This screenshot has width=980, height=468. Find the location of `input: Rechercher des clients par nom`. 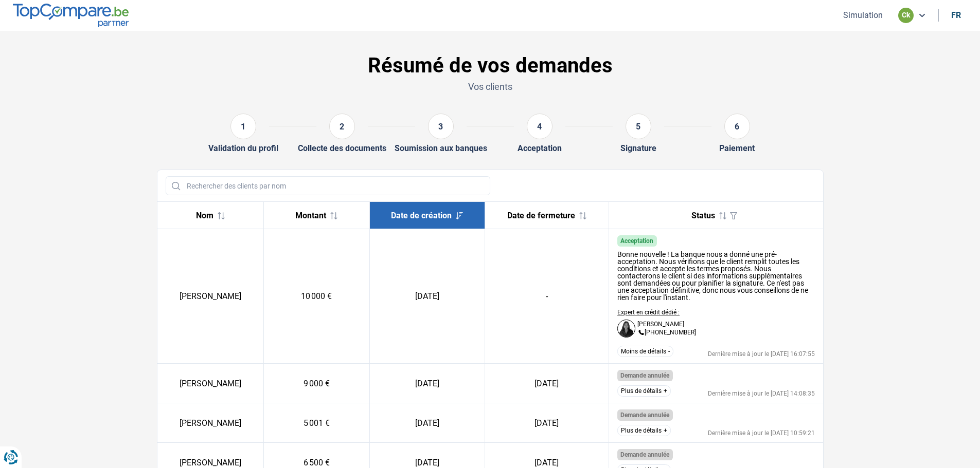

input: Rechercher des clients par nom is located at coordinates (327, 186).